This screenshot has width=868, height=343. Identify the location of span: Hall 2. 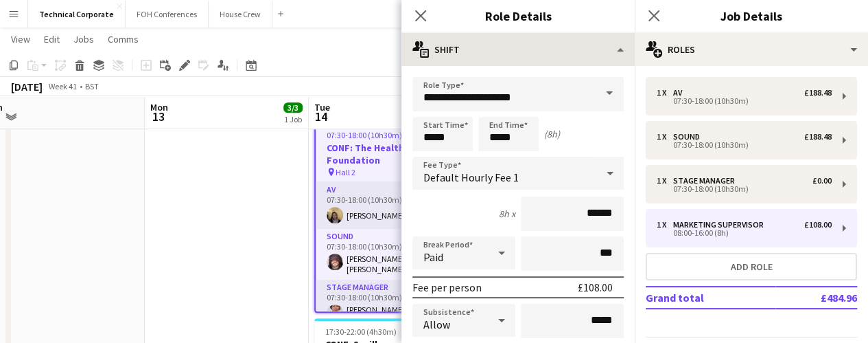
(345, 172).